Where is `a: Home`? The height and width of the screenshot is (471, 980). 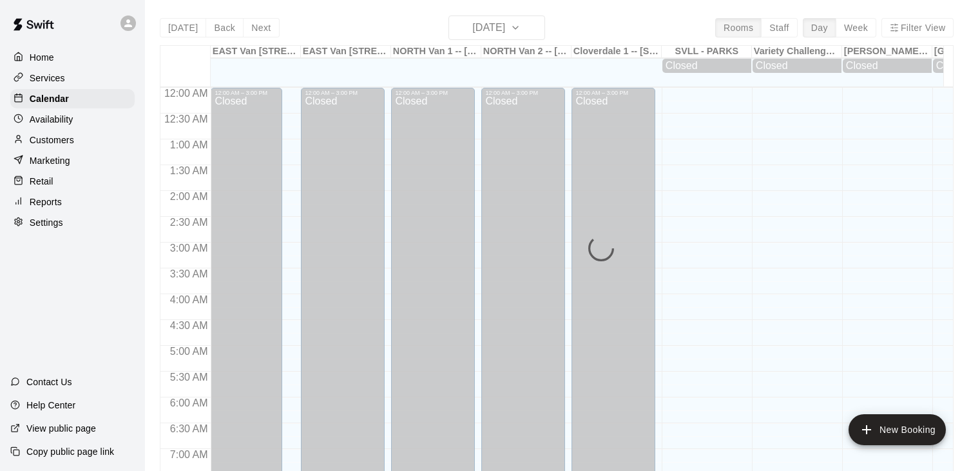
a: Home is located at coordinates (72, 57).